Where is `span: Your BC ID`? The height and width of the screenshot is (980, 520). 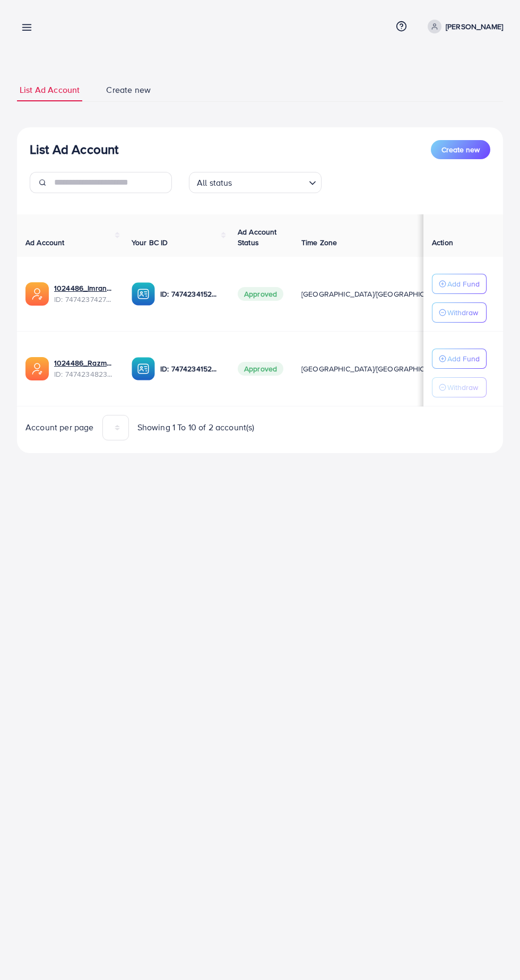
span: Your BC ID is located at coordinates (149, 243).